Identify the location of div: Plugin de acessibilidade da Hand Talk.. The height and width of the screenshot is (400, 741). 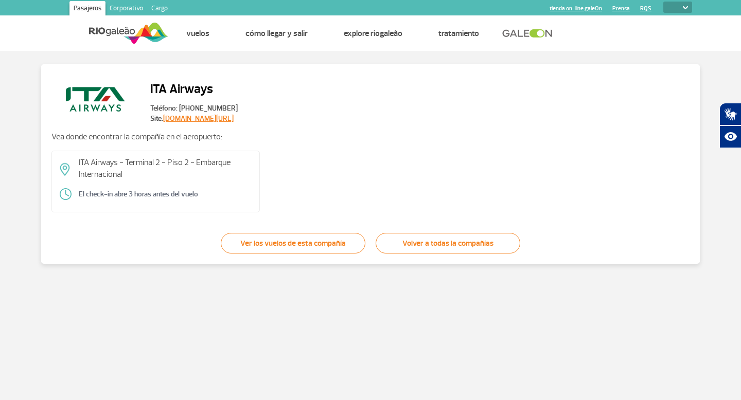
(730, 126).